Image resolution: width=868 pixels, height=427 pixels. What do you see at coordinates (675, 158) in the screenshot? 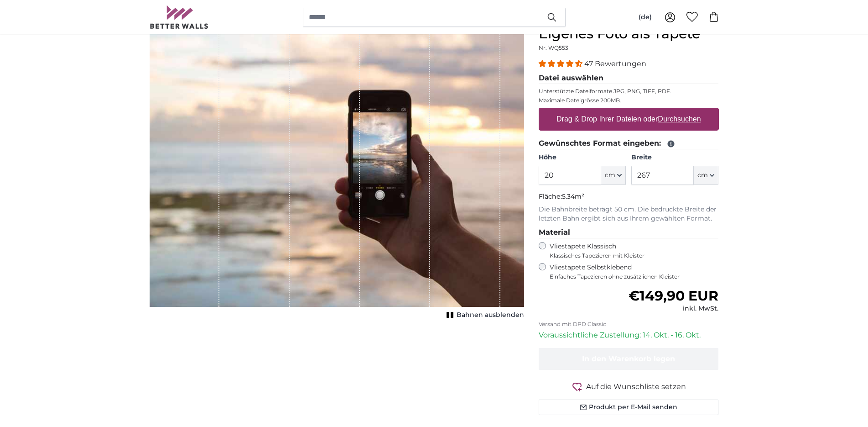
I see `label: Breite` at bounding box center [675, 158].